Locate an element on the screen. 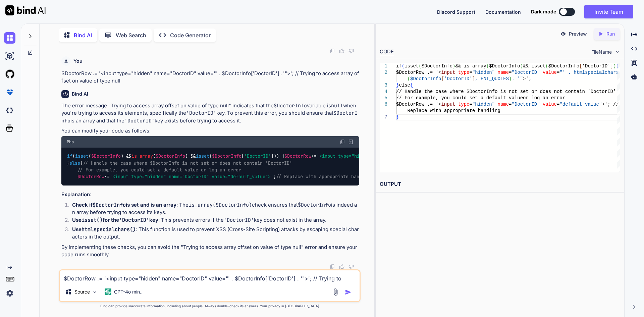 The height and width of the screenshot is (317, 644). img: GPT-4o mini is located at coordinates (108, 292).